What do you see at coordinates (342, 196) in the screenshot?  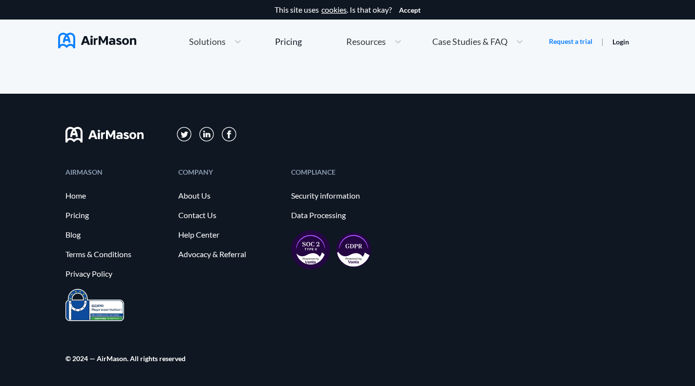 I see `a: Security information` at bounding box center [342, 196].